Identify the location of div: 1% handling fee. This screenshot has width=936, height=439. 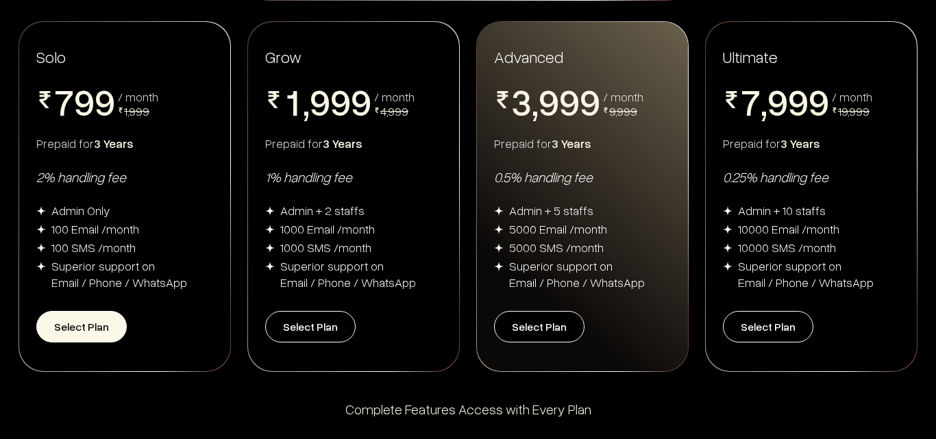
(354, 177).